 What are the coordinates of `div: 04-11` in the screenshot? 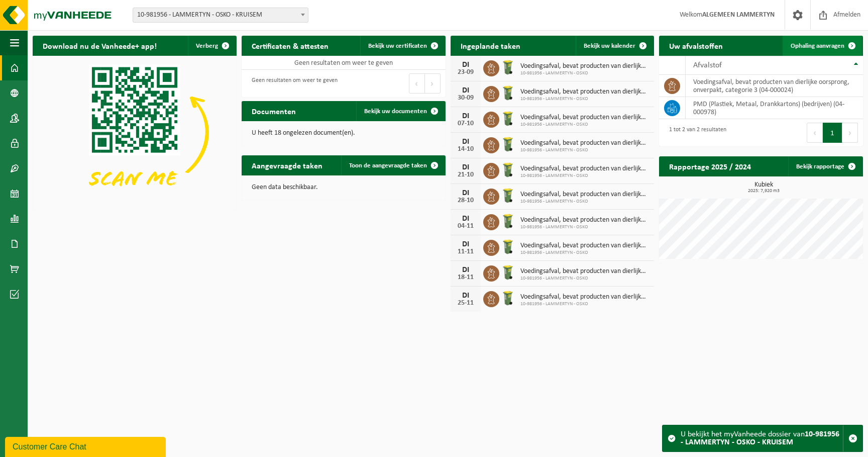 It's located at (466, 226).